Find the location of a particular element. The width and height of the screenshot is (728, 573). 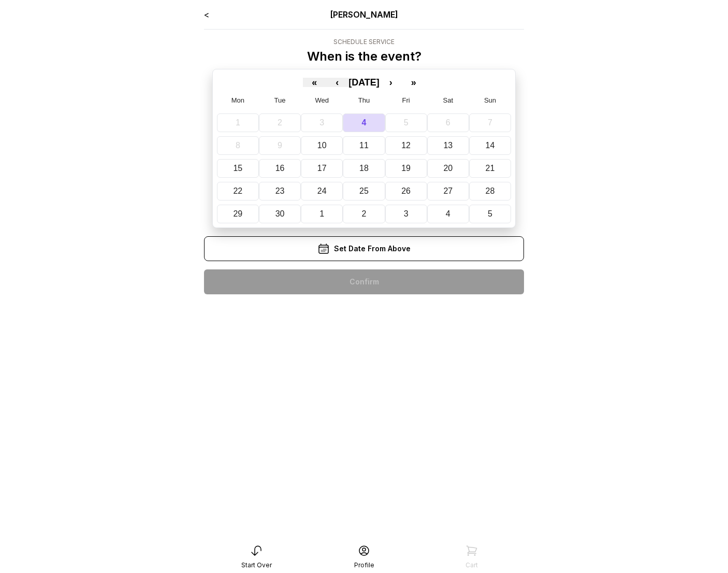

div: Start Over is located at coordinates (257, 565).